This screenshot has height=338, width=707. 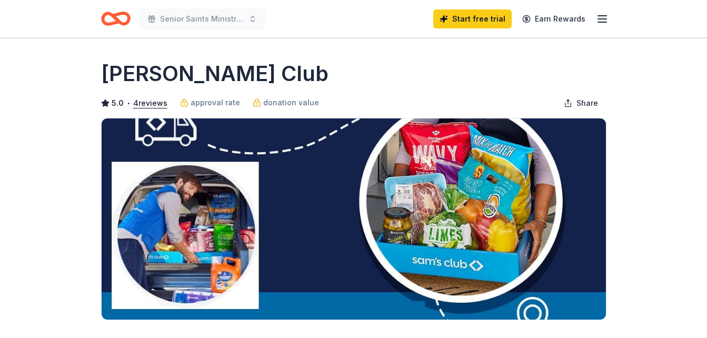 I want to click on button: Share, so click(x=581, y=103).